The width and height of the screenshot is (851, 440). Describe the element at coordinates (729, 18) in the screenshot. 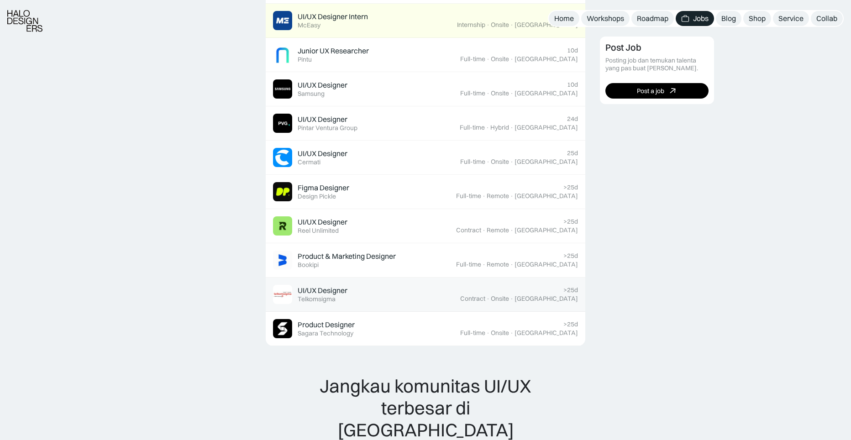

I see `div: Blog` at that location.